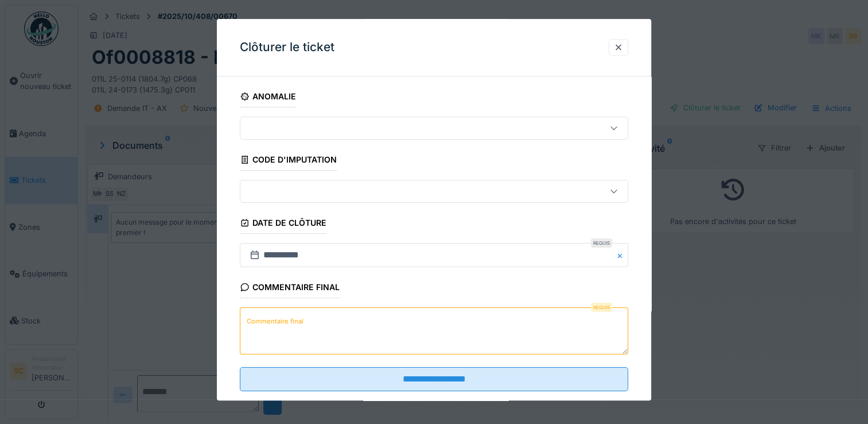  Describe the element at coordinates (282, 224) in the screenshot. I see `div: Date de clôture` at that location.